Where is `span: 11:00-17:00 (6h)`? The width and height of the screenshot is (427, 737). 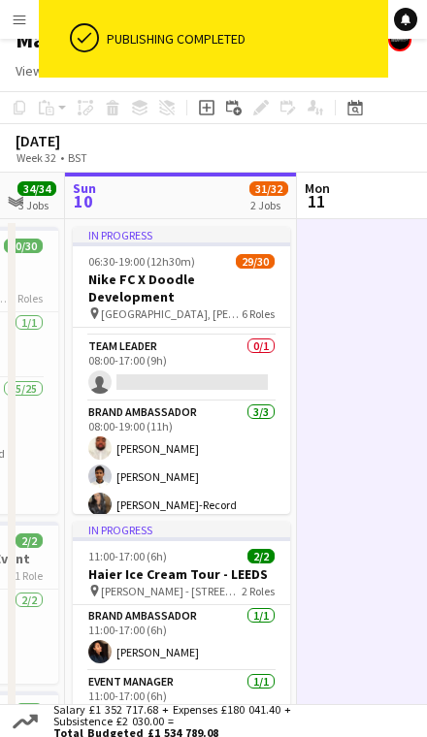 span: 11:00-17:00 (6h) is located at coordinates (127, 556).